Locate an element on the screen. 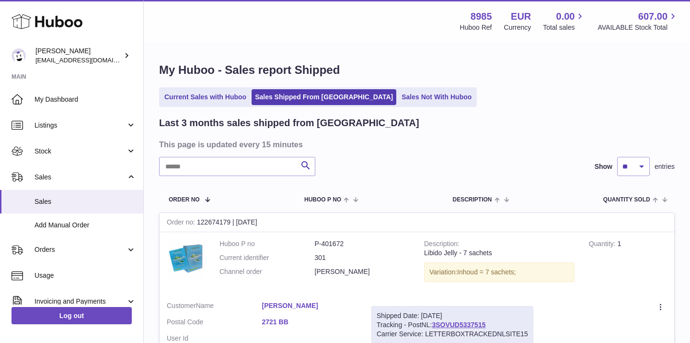  span: AVAILABLE Stock Total is located at coordinates (638, 27).